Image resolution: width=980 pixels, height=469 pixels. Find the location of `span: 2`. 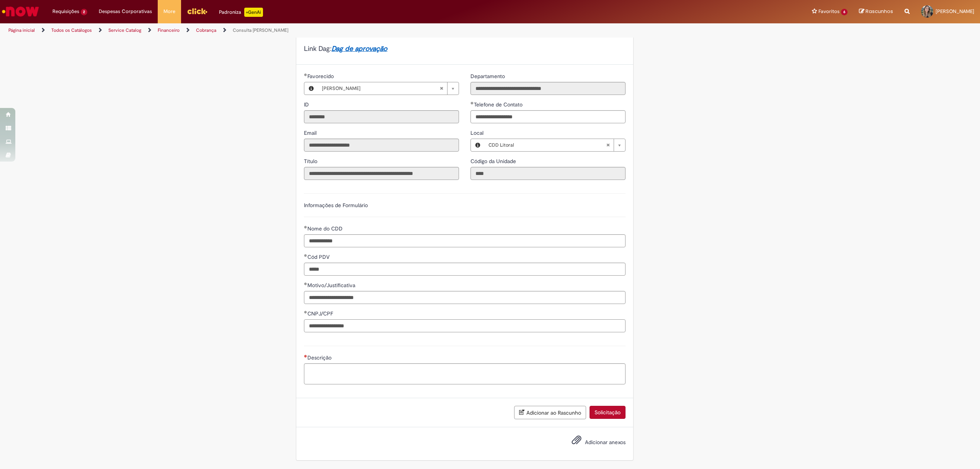

span: 2 is located at coordinates (84, 12).